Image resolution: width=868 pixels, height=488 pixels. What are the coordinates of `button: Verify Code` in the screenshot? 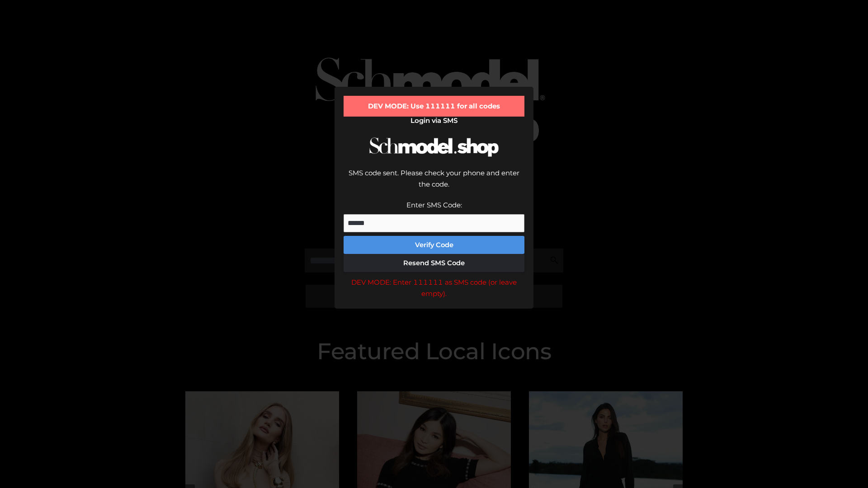 It's located at (434, 245).